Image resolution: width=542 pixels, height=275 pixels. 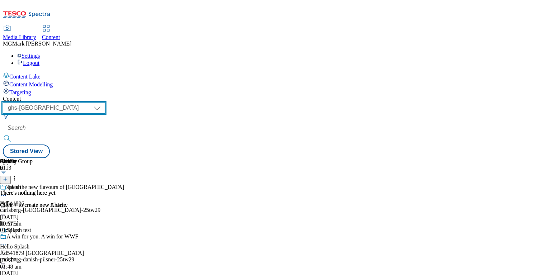 I want to click on a: Targeting, so click(x=271, y=92).